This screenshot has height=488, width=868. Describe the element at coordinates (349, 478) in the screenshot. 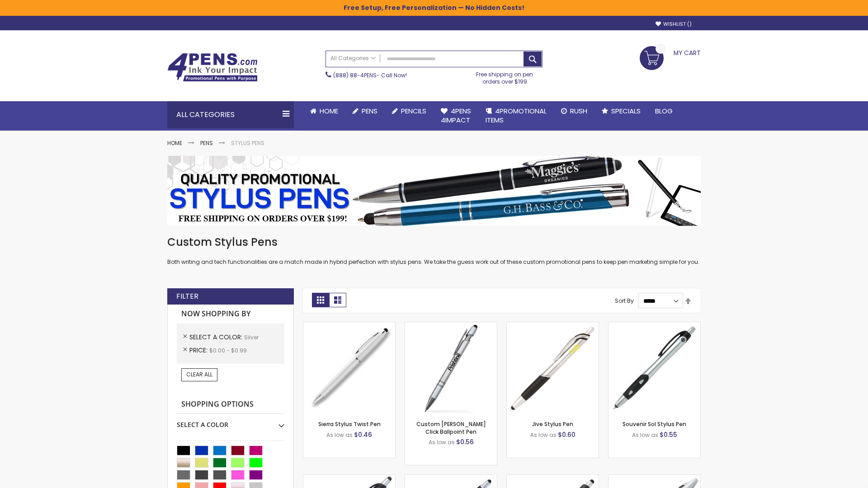

I see `a: React Stylus Grip Pen-Silver` at that location.